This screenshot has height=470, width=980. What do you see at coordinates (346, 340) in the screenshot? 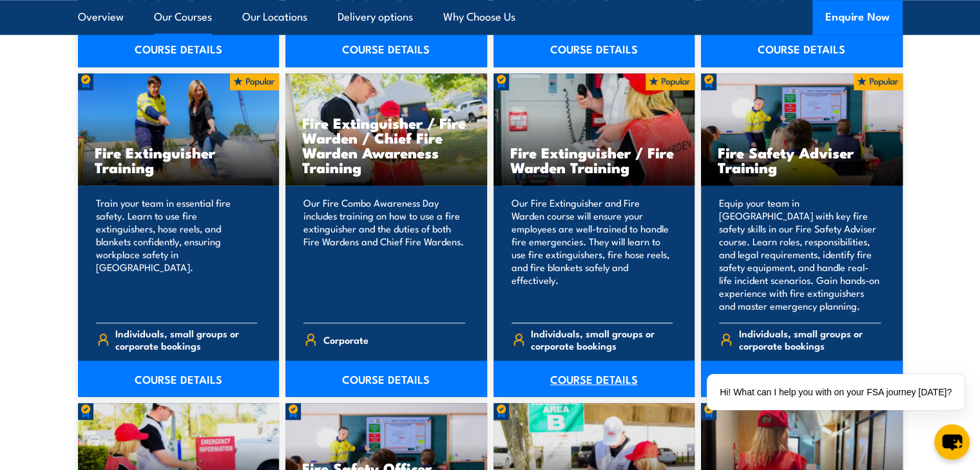
I see `span: Corporate` at bounding box center [346, 340].